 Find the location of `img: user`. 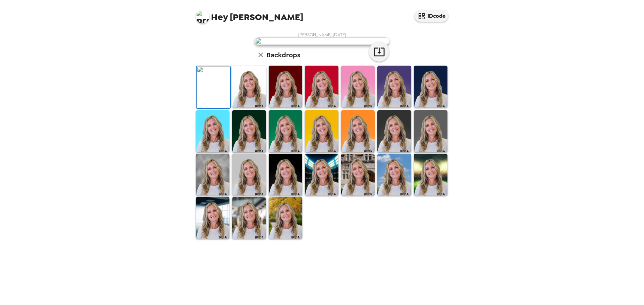

img: user is located at coordinates (322, 41).